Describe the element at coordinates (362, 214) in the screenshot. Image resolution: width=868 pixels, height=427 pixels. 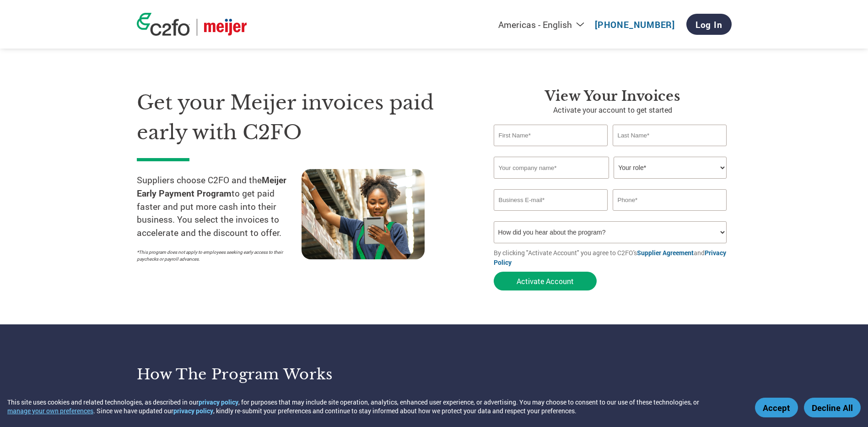
I see `img: supply chain worker` at that location.